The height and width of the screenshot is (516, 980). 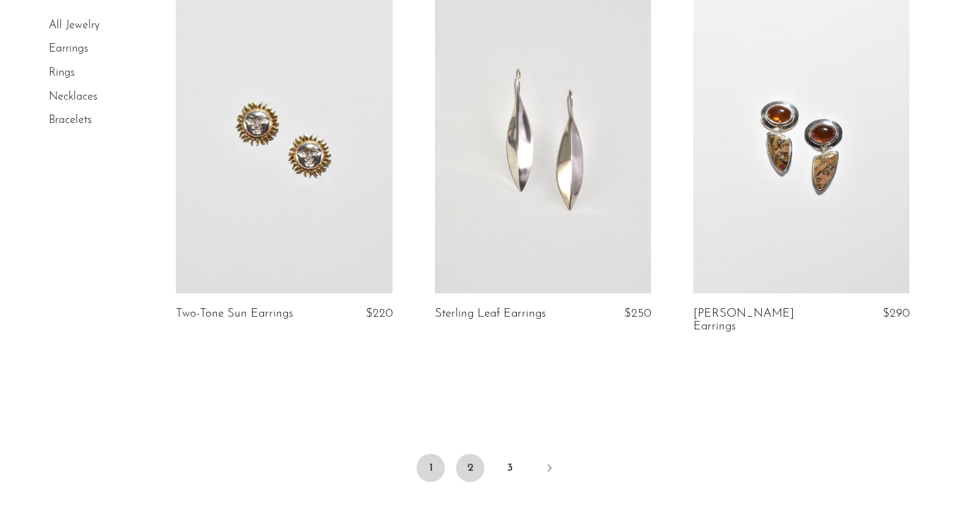 I want to click on a: Necklaces, so click(x=72, y=97).